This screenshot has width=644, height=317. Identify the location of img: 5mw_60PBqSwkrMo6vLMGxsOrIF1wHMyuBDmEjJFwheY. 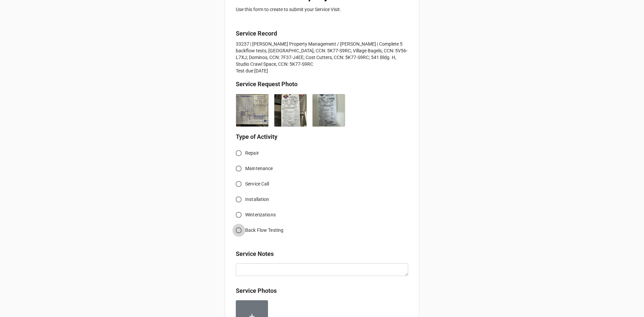
(290, 110).